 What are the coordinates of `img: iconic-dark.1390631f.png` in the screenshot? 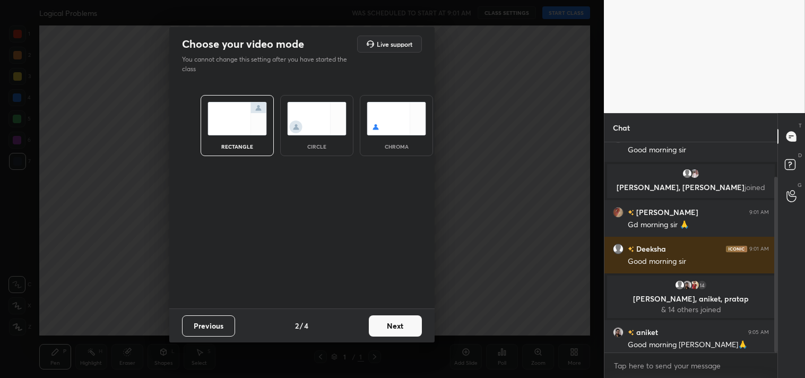 It's located at (737, 249).